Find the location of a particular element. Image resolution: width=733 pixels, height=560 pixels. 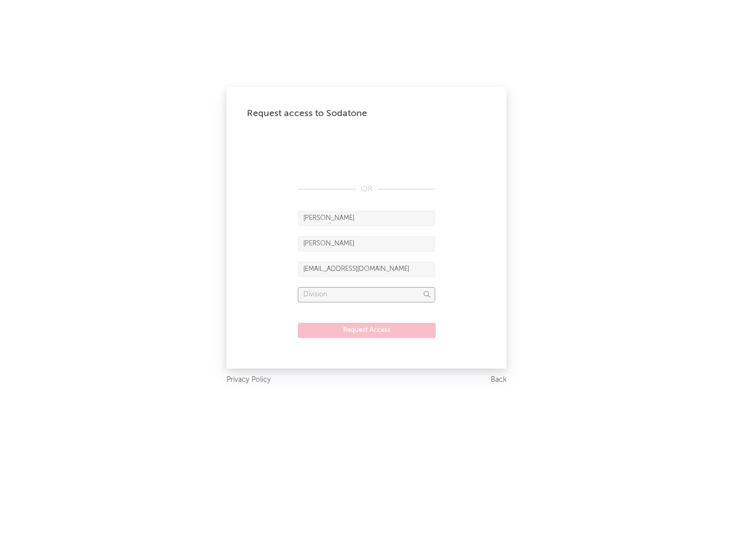

a: Privacy Policy is located at coordinates (249, 380).